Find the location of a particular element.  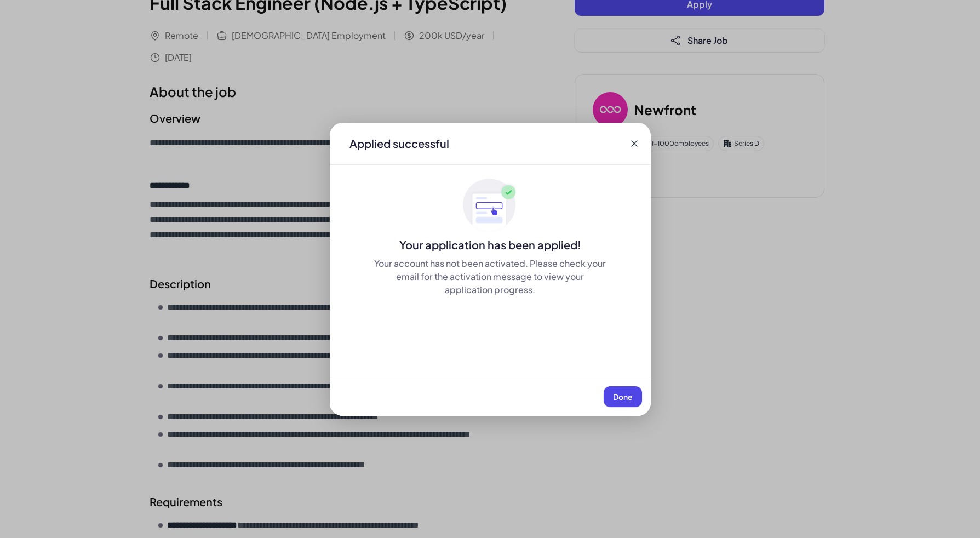

button: Done is located at coordinates (623, 397).